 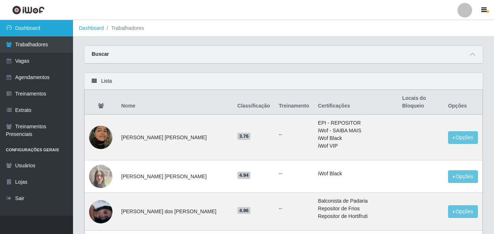 I want to click on nav: breadcrumb, so click(x=283, y=28).